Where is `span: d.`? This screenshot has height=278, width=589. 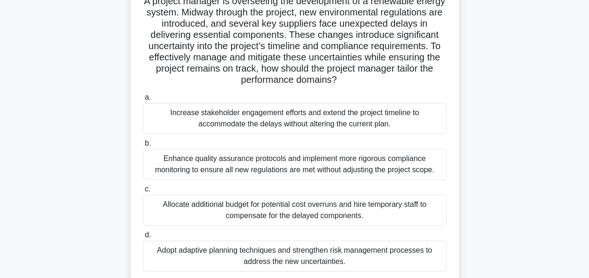 span: d. is located at coordinates (148, 235).